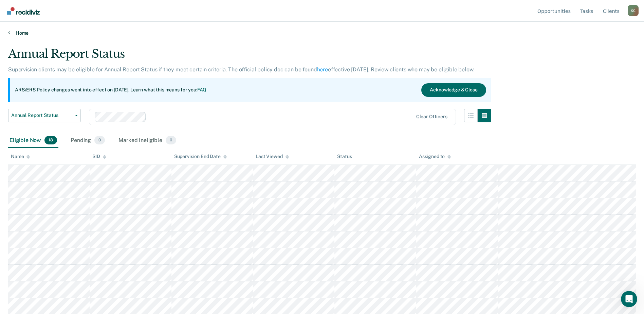  What do you see at coordinates (249, 56) in the screenshot?
I see `div: Annual Report Status` at bounding box center [249, 56].